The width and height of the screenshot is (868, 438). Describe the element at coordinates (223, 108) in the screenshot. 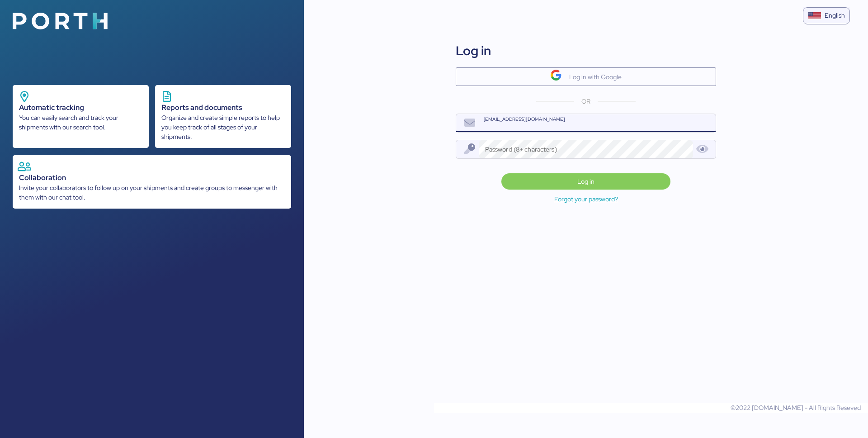

I see `div: Reports and documents` at that location.